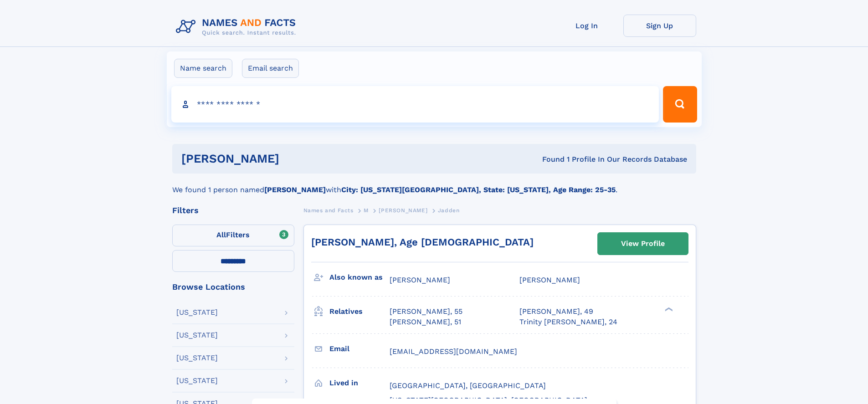 The width and height of the screenshot is (868, 404). Describe the element at coordinates (233, 287) in the screenshot. I see `div: Browse Locations` at that location.